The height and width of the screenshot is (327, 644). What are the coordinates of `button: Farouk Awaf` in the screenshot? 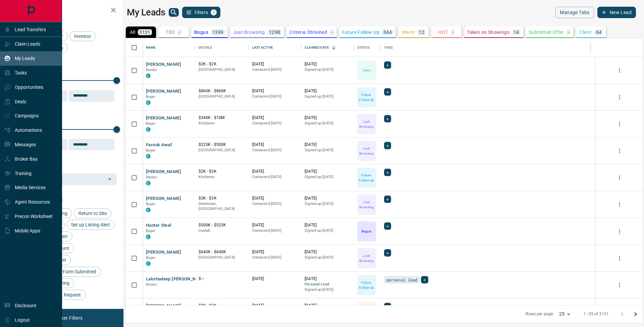 It's located at (159, 145).